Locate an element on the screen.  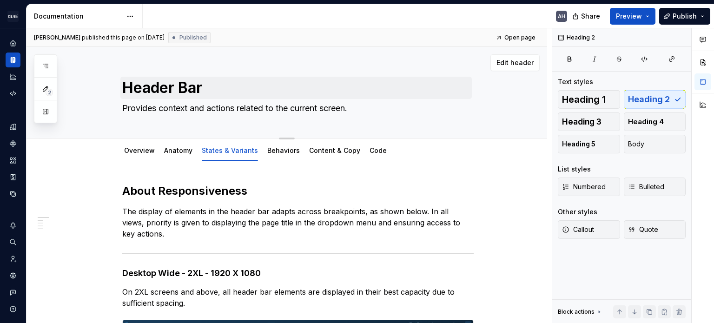
div: Assets is located at coordinates (13, 160).